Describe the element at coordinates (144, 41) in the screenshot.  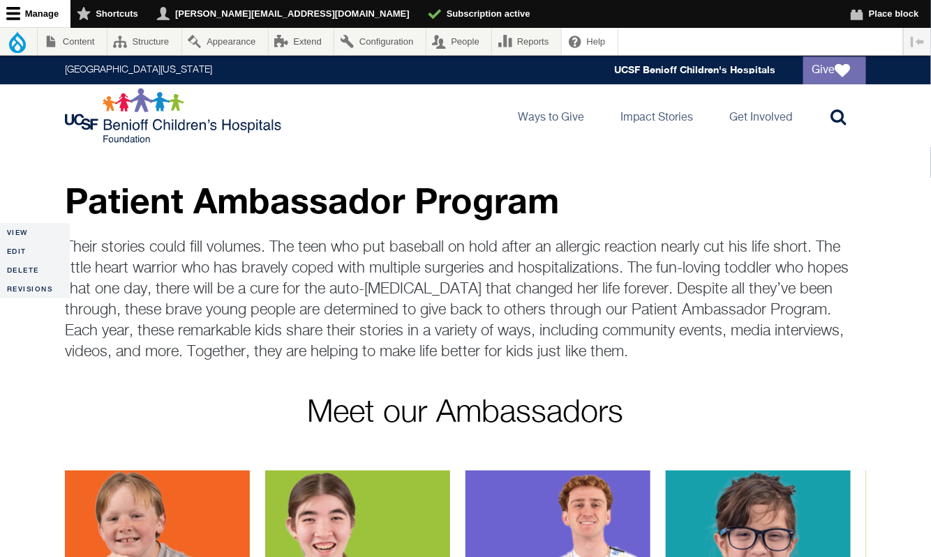
I see `a: Structure` at that location.